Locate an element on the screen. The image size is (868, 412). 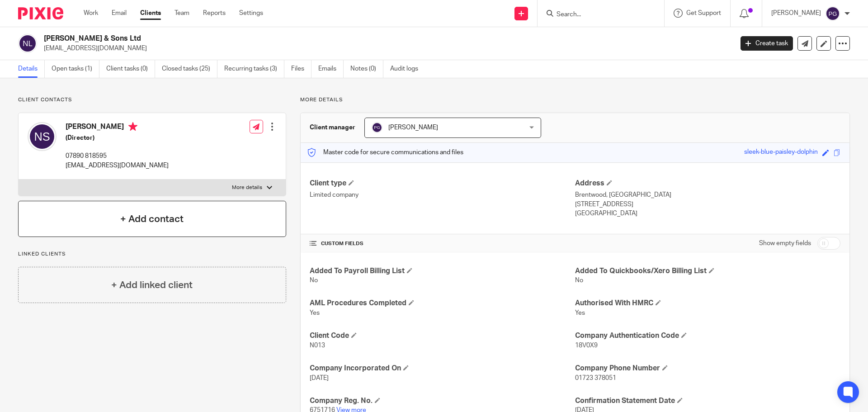
a: Notes (0) is located at coordinates (366, 69).